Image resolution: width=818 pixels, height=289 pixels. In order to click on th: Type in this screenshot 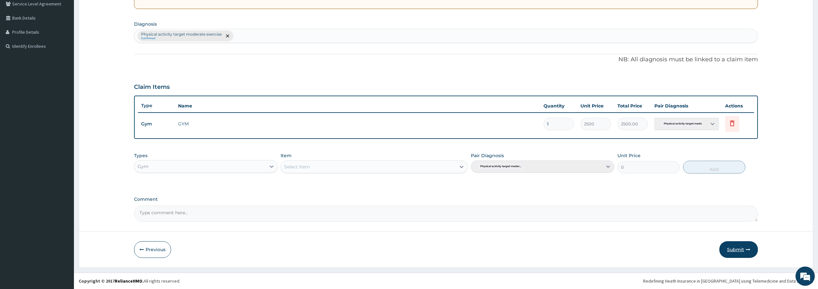, I will do `click(156, 106)`.